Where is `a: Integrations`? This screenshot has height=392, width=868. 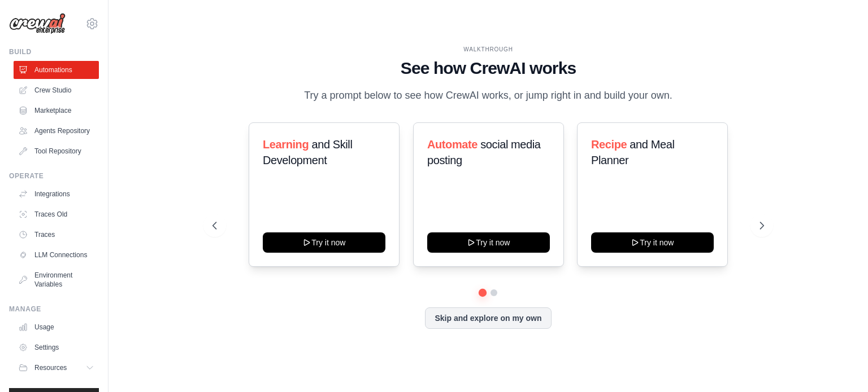 a: Integrations is located at coordinates (56, 195).